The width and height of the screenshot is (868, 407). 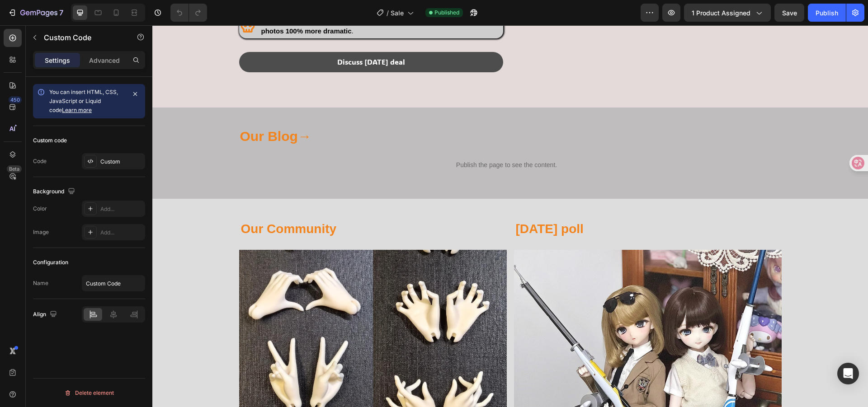 What do you see at coordinates (789, 13) in the screenshot?
I see `span: Save` at bounding box center [789, 13].